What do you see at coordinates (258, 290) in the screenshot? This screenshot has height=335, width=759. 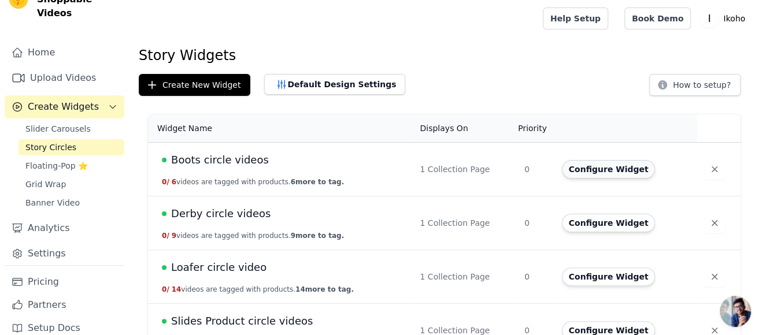 I see `button: 0/ 14videos are tagged with products.14more to tag.` at bounding box center [258, 290].